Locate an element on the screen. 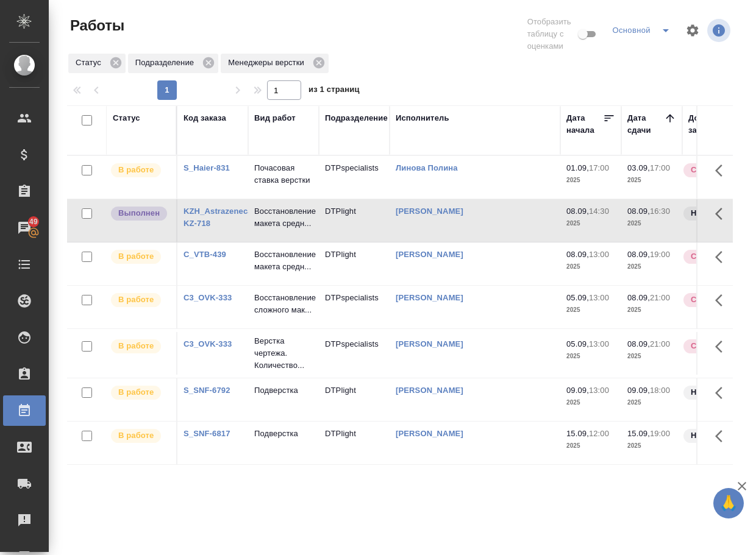 This screenshot has width=756, height=555. span: из 1 страниц is located at coordinates (334, 91).